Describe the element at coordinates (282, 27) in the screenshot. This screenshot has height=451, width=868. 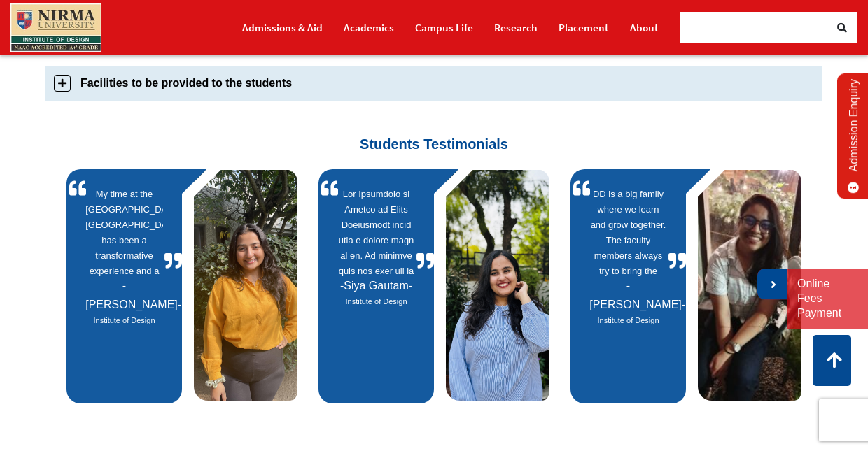
I see `a: Admissions & Aid` at that location.